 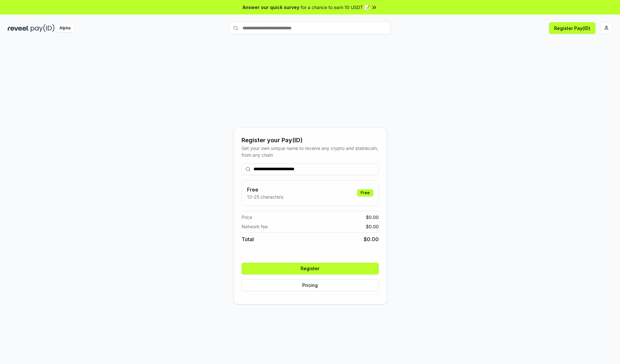 I want to click on button: Register, so click(x=310, y=269).